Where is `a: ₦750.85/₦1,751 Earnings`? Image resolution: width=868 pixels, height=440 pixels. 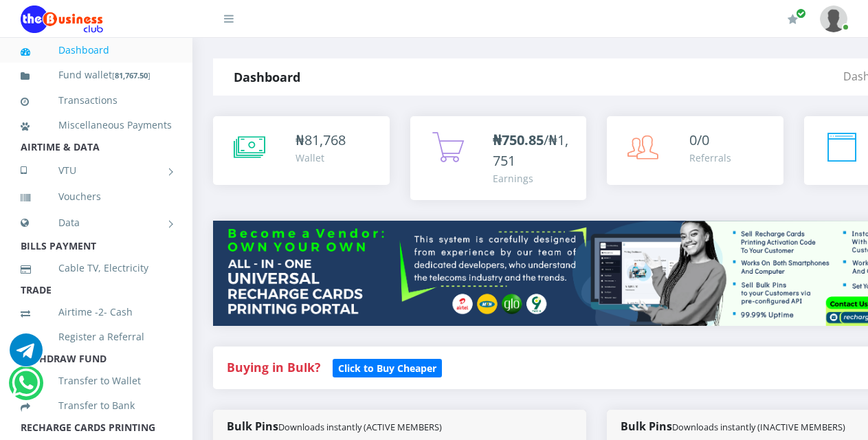 a: ₦750.85/₦1,751 Earnings is located at coordinates (498, 158).